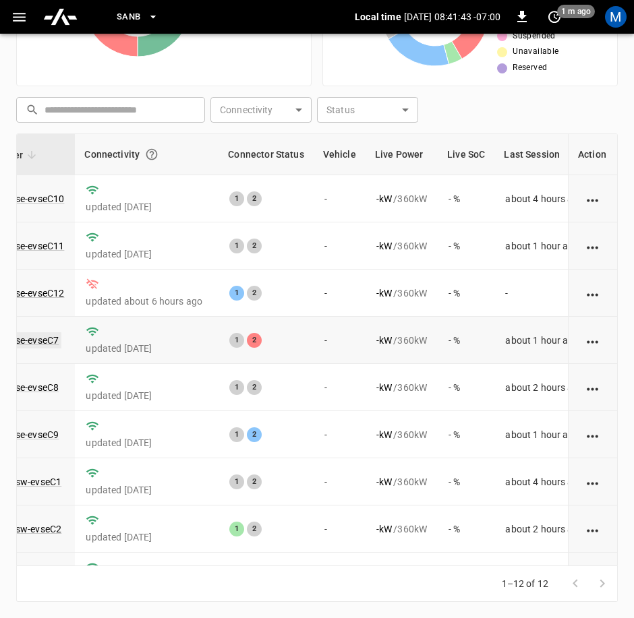  What do you see at coordinates (592, 154) in the screenshot?
I see `th: Action` at bounding box center [592, 154].